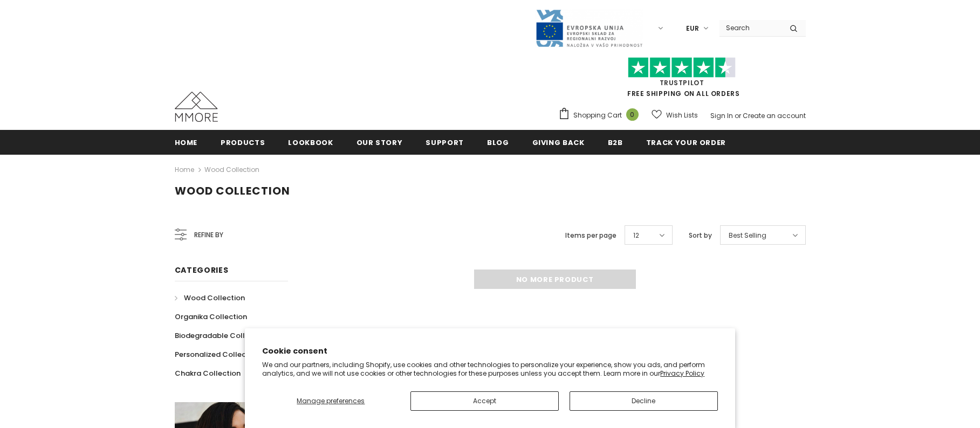 Image resolution: width=980 pixels, height=428 pixels. Describe the element at coordinates (700, 236) in the screenshot. I see `label: Sort by` at that location.